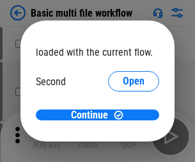 Image resolution: width=195 pixels, height=162 pixels. Describe the element at coordinates (134, 81) in the screenshot. I see `button: Open` at that location.